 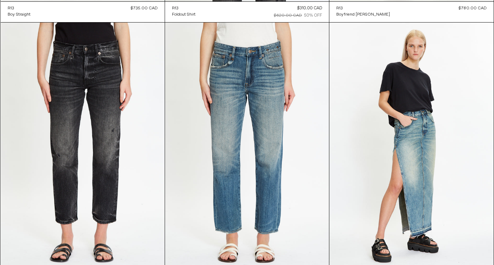 I want to click on div: $310.00 CAD, so click(x=309, y=8).